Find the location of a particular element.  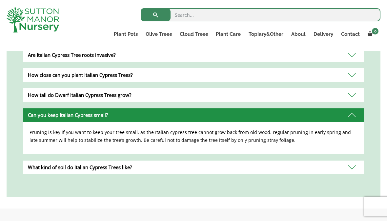

a: Plant Pots is located at coordinates (126, 34).